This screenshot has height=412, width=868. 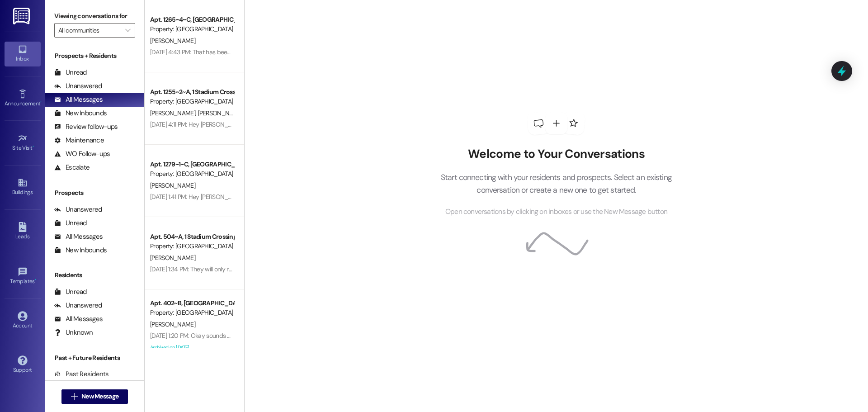 I want to click on a: Support, so click(x=23, y=365).